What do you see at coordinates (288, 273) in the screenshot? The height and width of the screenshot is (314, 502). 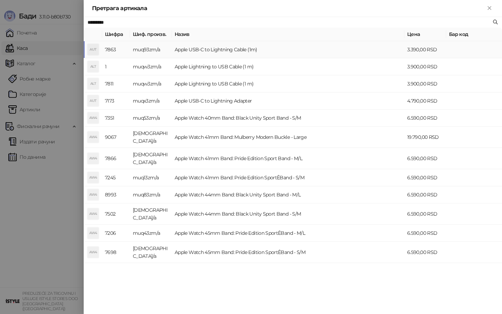 I see `td: Apple Watch 45mm Nike Band: Blue Flame Nike Sport Band - M/L` at bounding box center [288, 273].